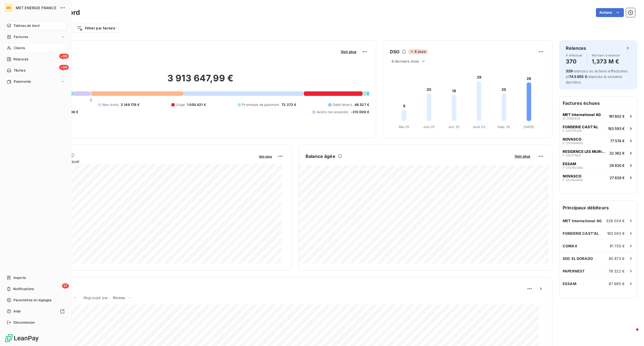 This screenshot has width=644, height=346. What do you see at coordinates (598, 116) in the screenshot?
I see `button: MET International AGIC-0186439181 602 €` at bounding box center [598, 116].